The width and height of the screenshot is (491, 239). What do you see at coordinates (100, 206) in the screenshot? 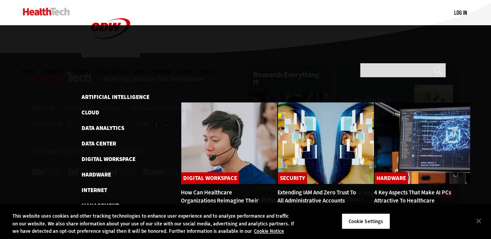
I see `a: Management` at bounding box center [100, 206].